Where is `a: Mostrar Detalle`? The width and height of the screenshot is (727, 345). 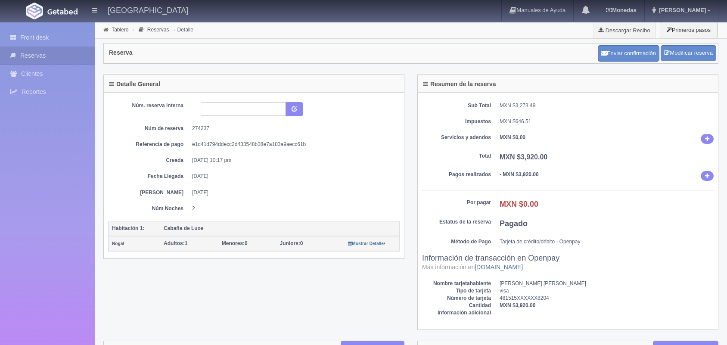 a: Mostrar Detalle is located at coordinates (366, 243).